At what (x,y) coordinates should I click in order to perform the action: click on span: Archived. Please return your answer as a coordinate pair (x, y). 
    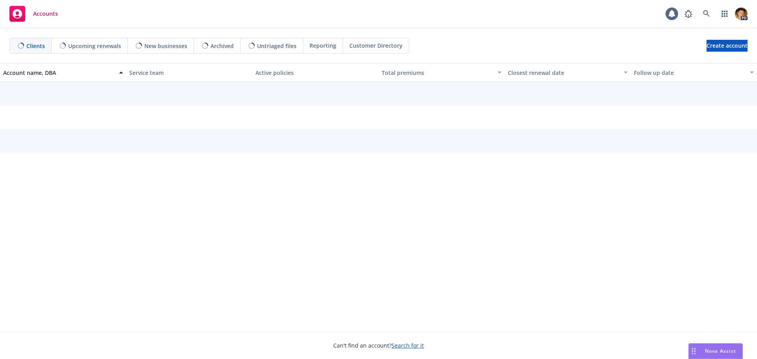
    Looking at the image, I should click on (222, 46).